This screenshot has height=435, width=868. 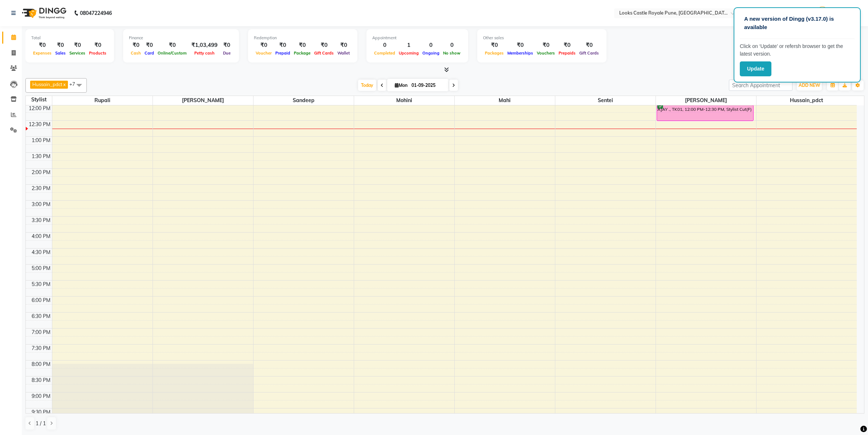 I want to click on b: 08047224946, so click(x=96, y=13).